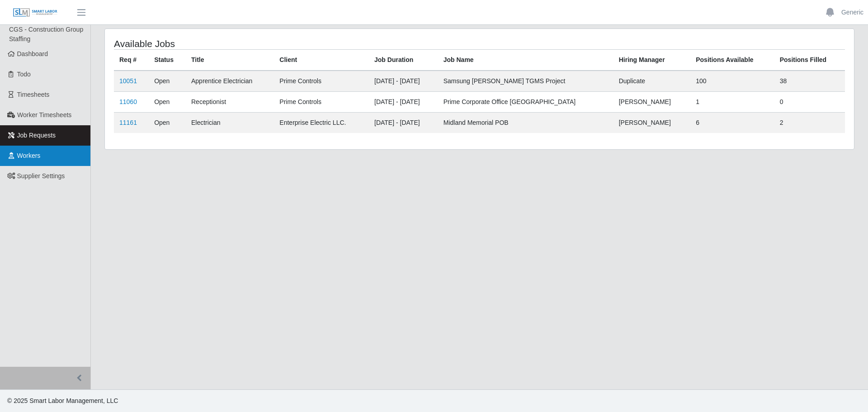  Describe the element at coordinates (168, 60) in the screenshot. I see `th: Status` at that location.